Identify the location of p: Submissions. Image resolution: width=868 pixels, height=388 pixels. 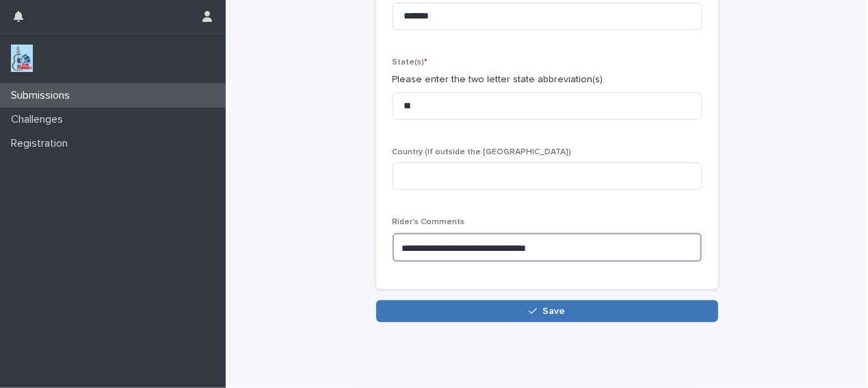
(43, 95).